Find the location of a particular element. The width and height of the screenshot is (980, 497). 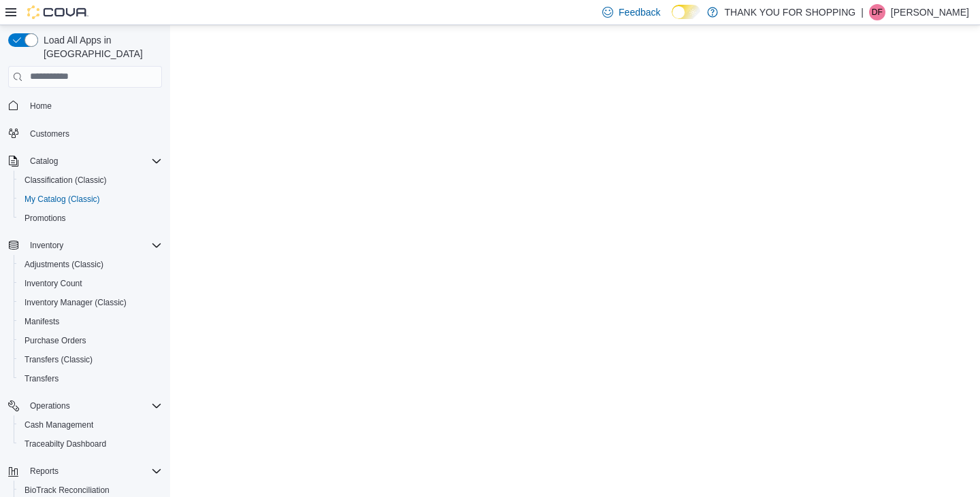

button: Adjustments (Classic) is located at coordinates (91, 265).